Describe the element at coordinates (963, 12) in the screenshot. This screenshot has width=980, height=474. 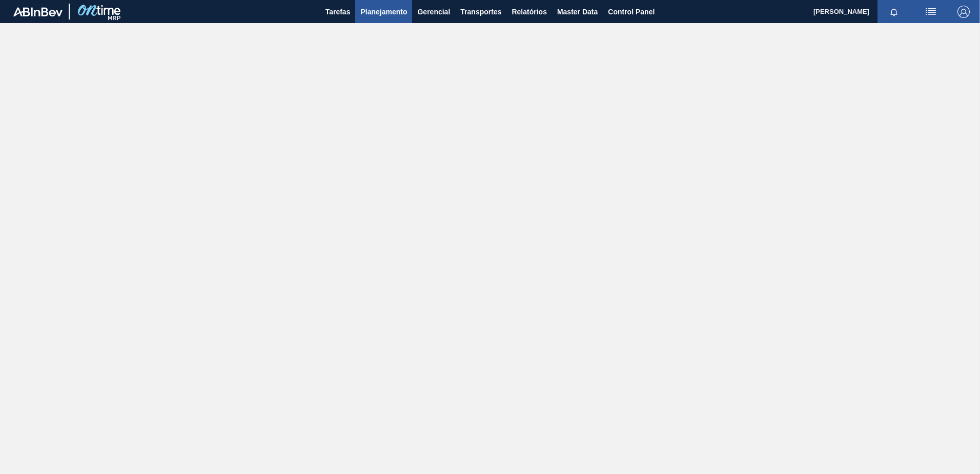
I see `img: Logout` at that location.